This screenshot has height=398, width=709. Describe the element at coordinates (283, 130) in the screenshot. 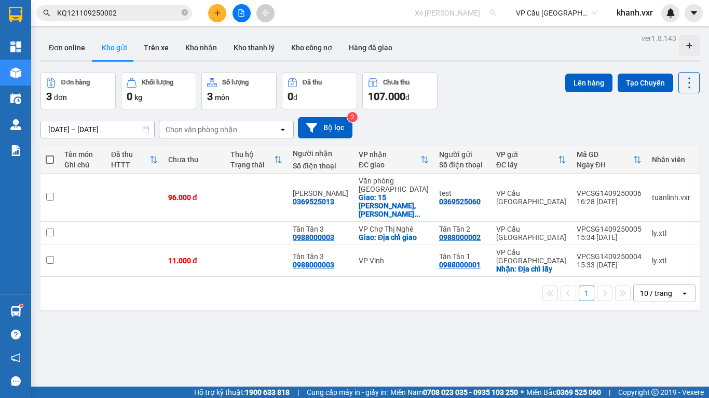

I see `svg: open` at that location.